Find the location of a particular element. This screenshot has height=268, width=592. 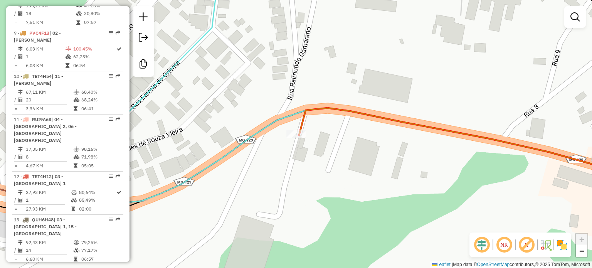

span: TET4H54 is located at coordinates (42, 76).